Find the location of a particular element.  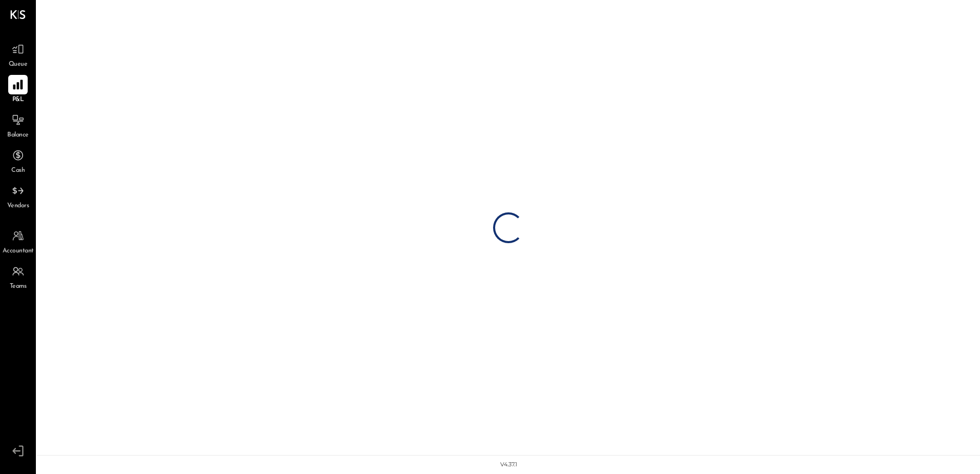

span: P&L is located at coordinates (18, 100).